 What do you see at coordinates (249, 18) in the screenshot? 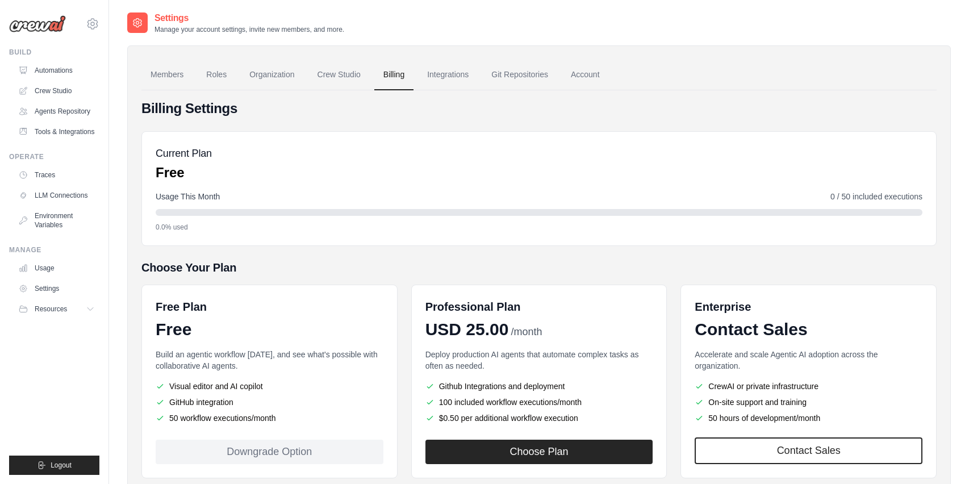
I see `h2: Settings` at bounding box center [249, 18].